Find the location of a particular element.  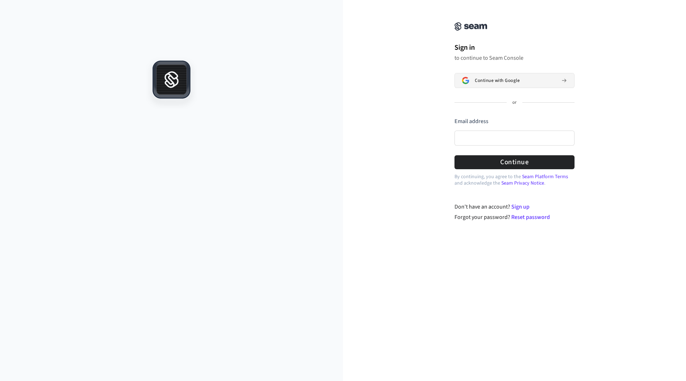

button: Continue is located at coordinates (515, 162).